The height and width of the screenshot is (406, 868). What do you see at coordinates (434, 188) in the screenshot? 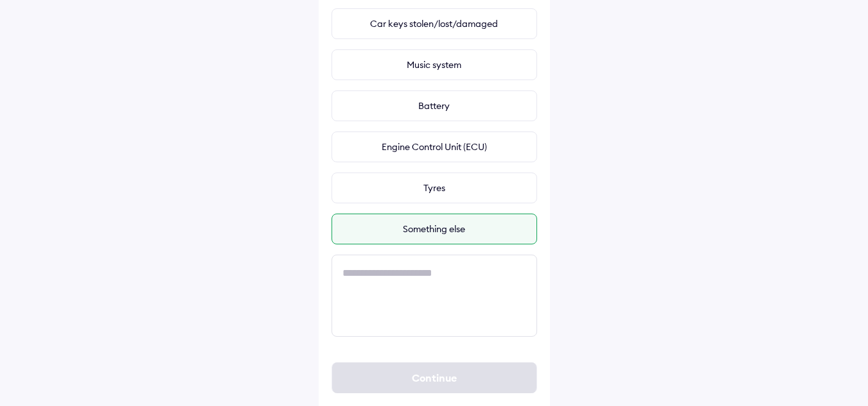
I see `div: Tyres` at bounding box center [434, 188].